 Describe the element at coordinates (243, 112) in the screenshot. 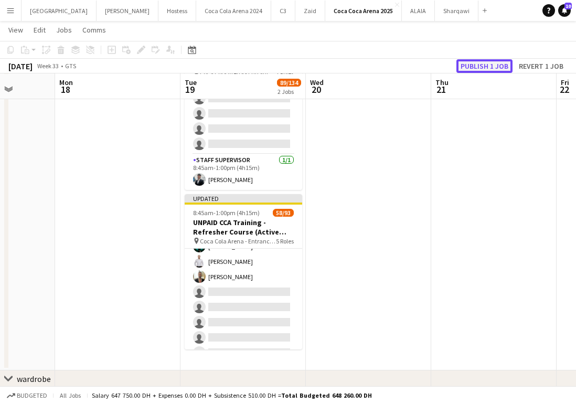

I see `div: 8:45am-1:00pm (4h15m)31/41UNPAID - CCA Training - Non Active Staff w/ Dxb Tag Coca Cola Arena - E...` at that location.